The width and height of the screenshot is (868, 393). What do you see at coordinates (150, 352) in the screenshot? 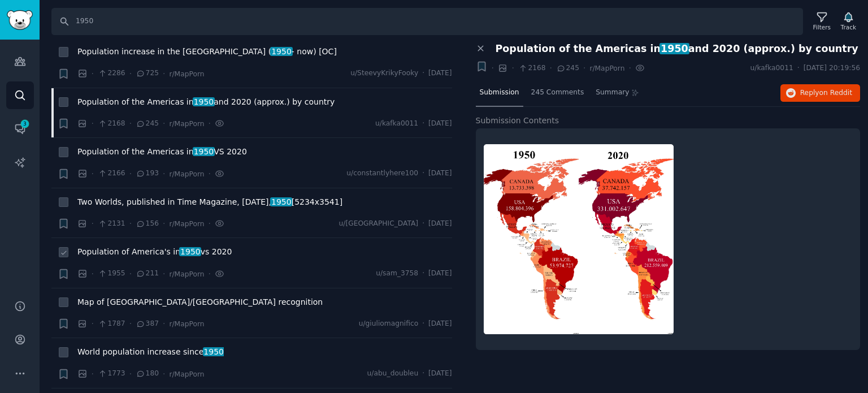
I see `a: World population increase since1950` at bounding box center [150, 352].